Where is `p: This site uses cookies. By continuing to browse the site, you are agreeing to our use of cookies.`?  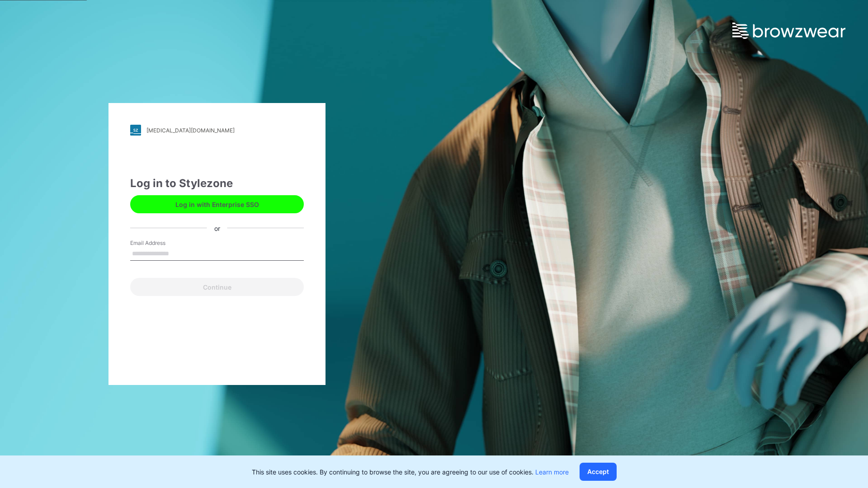
p: This site uses cookies. By continuing to browse the site, you are agreeing to our use of cookies. is located at coordinates (410, 472).